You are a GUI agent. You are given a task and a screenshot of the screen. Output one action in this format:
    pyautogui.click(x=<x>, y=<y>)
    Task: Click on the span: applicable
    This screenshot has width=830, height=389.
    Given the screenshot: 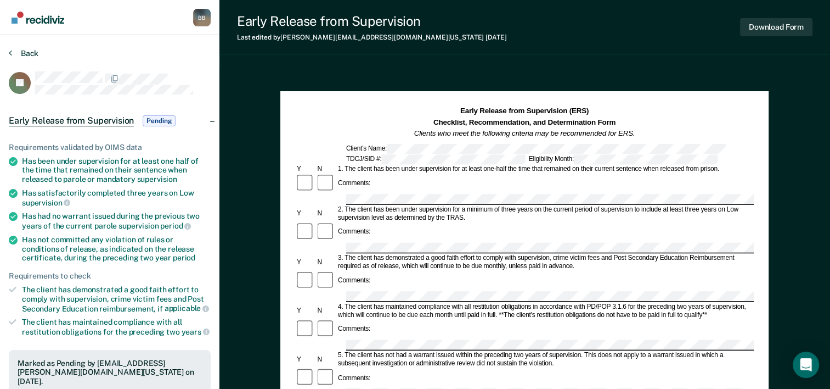 What is the action you would take?
    pyautogui.click(x=187, y=308)
    